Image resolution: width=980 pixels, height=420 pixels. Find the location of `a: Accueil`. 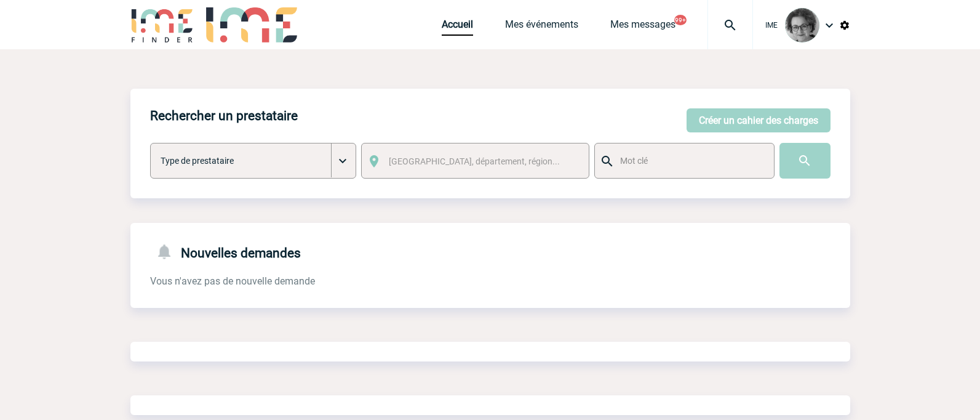

a: Accueil is located at coordinates (457, 27).